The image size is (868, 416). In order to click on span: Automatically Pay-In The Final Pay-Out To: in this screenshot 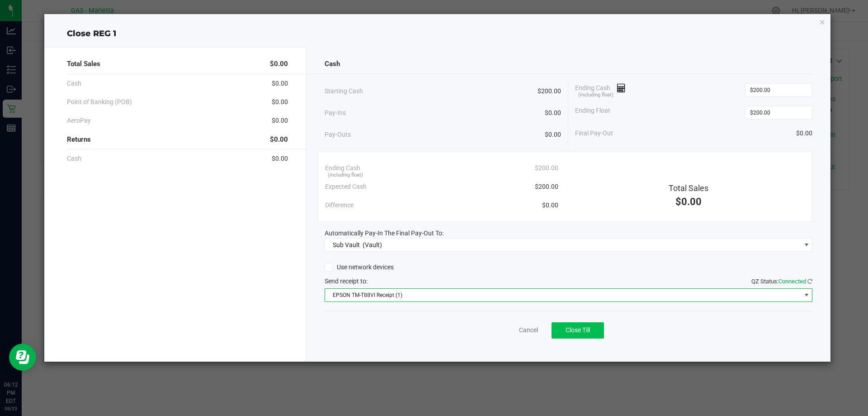, I will do `click(384, 233)`.